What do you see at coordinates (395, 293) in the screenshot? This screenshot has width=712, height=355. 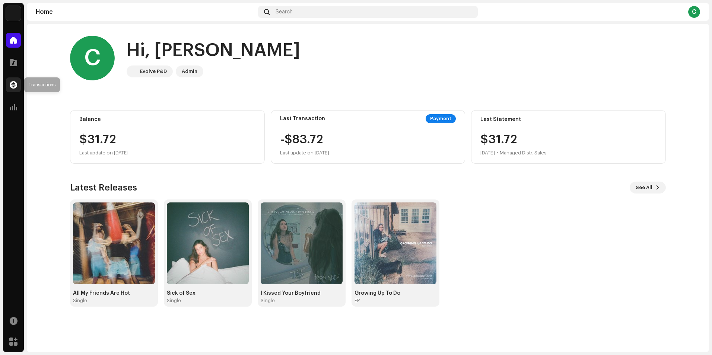 I see `div: Growing Up To Do` at bounding box center [395, 293].